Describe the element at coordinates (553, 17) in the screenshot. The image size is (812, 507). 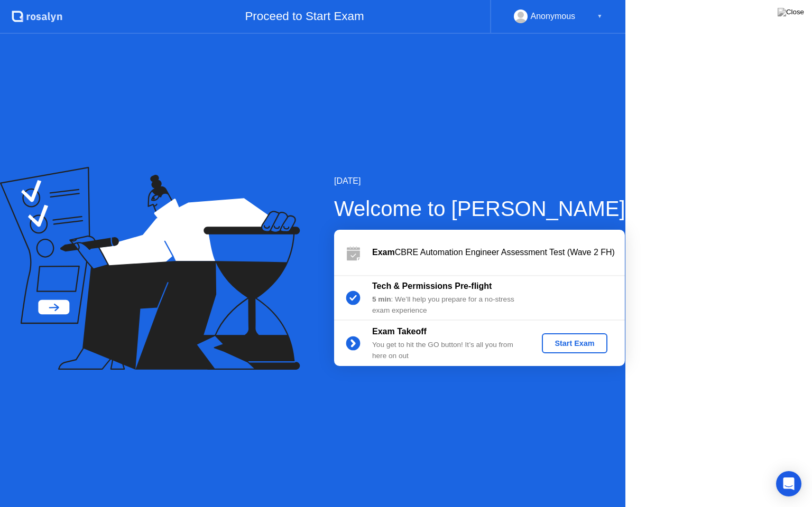
I see `div: Anonymous` at that location.